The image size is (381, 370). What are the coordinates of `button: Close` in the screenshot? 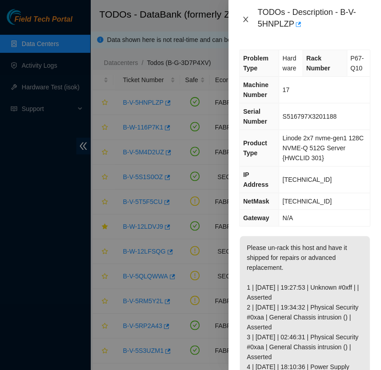 It's located at (246, 19).